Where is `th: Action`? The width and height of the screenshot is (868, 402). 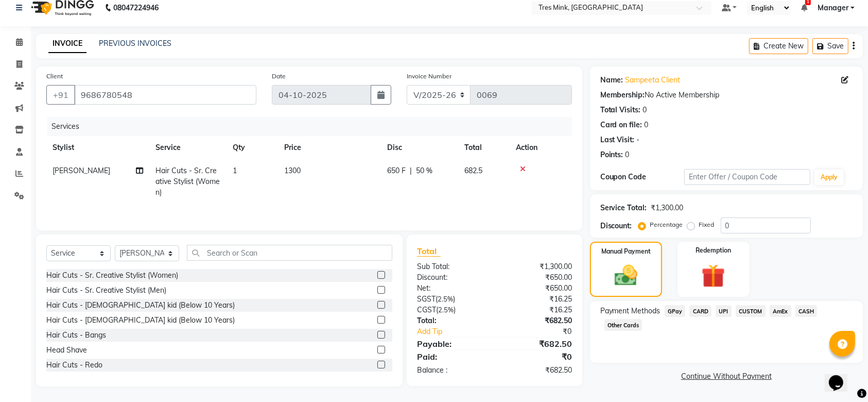
th: Action is located at coordinates (541, 148).